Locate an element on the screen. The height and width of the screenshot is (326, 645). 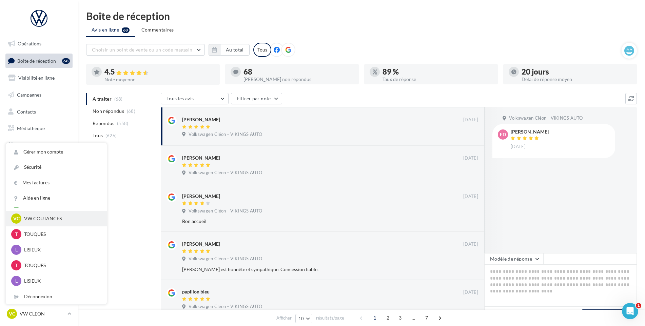
a: Opérations is located at coordinates (39, 44).